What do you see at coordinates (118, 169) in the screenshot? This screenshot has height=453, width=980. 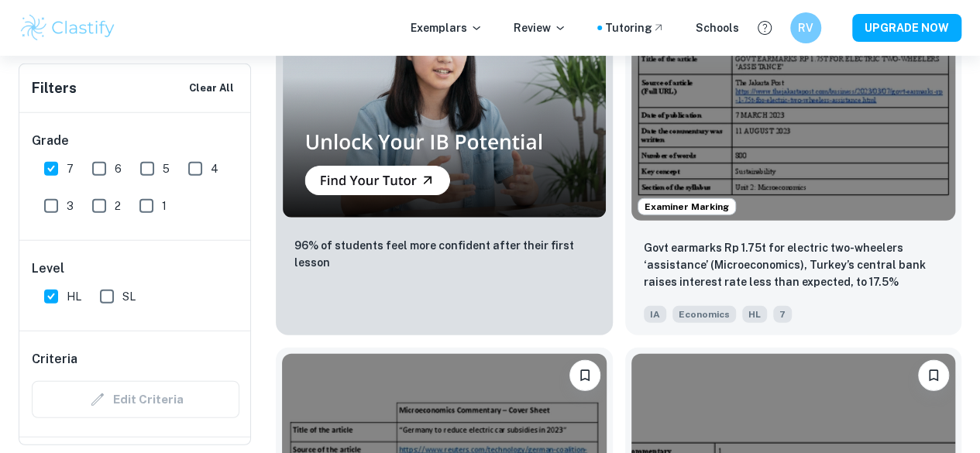 I see `span: 6` at bounding box center [118, 169].